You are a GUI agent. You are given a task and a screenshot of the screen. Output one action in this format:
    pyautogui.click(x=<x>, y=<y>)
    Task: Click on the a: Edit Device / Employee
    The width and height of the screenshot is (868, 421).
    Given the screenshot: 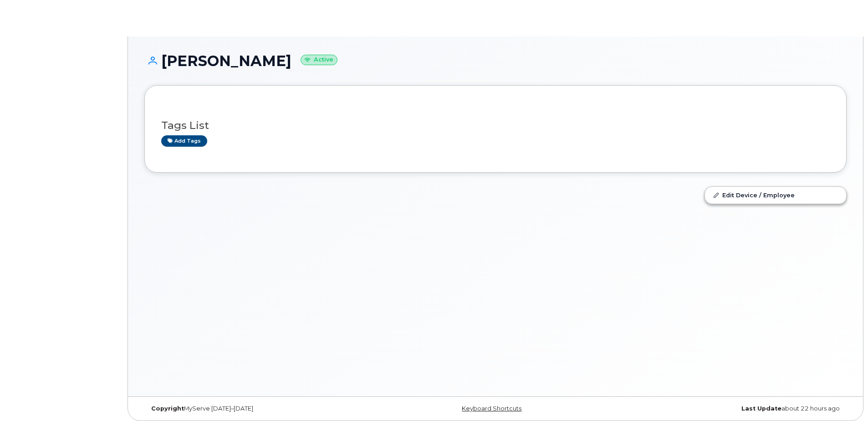 What is the action you would take?
    pyautogui.click(x=775, y=195)
    